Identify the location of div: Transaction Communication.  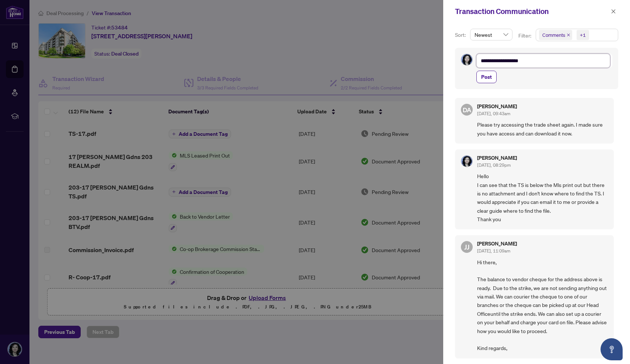
(532, 12).